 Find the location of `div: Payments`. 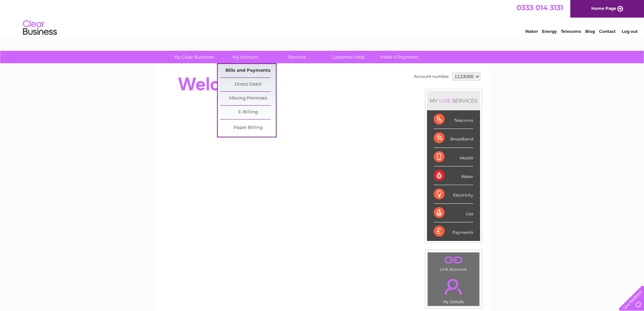

div: Payments is located at coordinates (453, 232).